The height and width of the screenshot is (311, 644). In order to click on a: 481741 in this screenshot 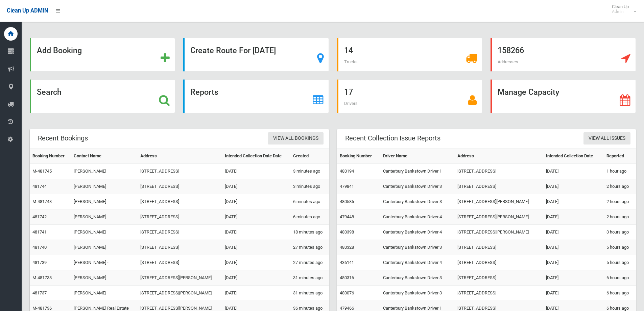, I will do `click(40, 232)`.